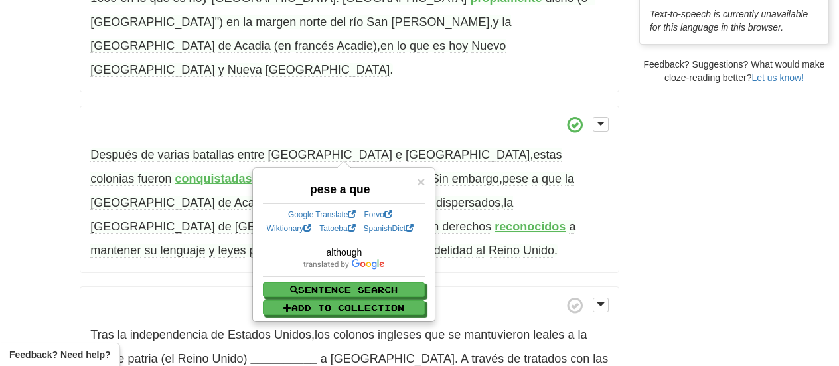 Image resolution: width=839 pixels, height=366 pixels. I want to click on span: leyes, so click(232, 250).